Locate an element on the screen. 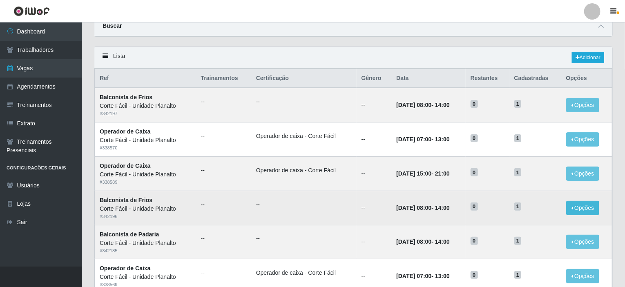 The image size is (625, 287). div: # 342185 is located at coordinates (145, 251).